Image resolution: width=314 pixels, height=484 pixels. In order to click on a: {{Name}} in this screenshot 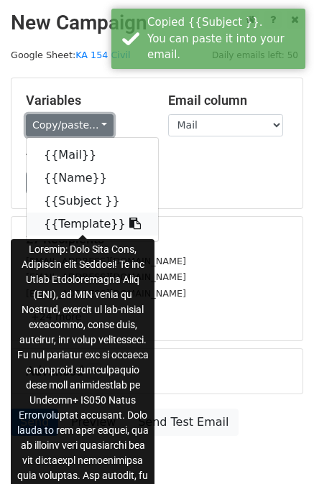, I will do `click(92, 178)`.